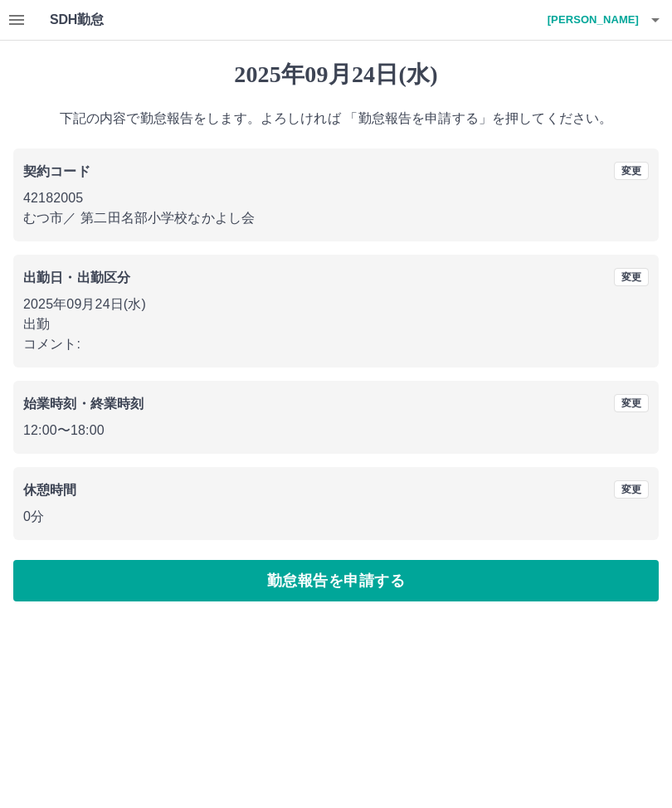 The image size is (672, 808). I want to click on p: 0分, so click(336, 517).